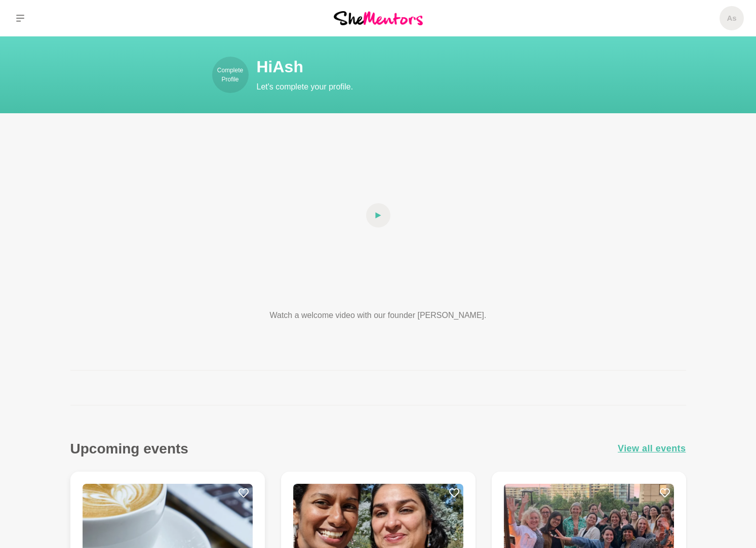 The height and width of the screenshot is (548, 756). Describe the element at coordinates (652, 448) in the screenshot. I see `a: View all events` at that location.